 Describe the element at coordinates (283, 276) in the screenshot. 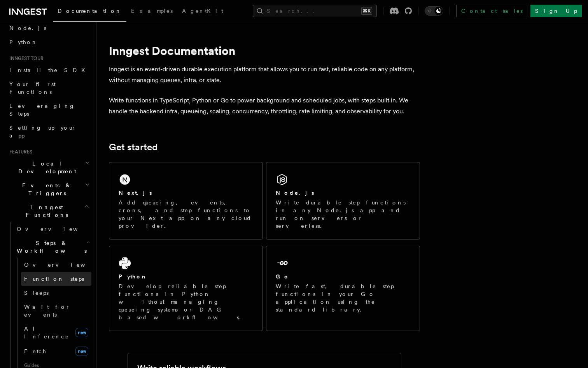

I see `h2: Go` at that location.